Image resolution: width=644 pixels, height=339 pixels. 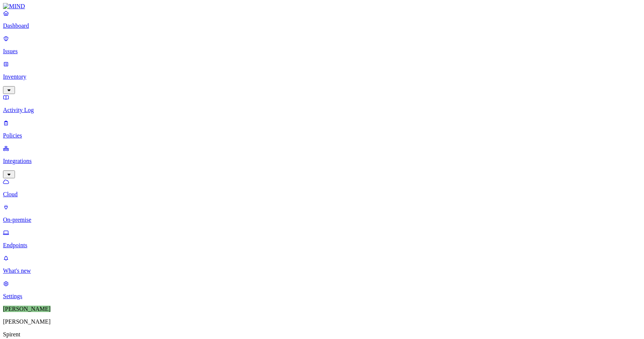 I want to click on p: Issues, so click(x=322, y=51).